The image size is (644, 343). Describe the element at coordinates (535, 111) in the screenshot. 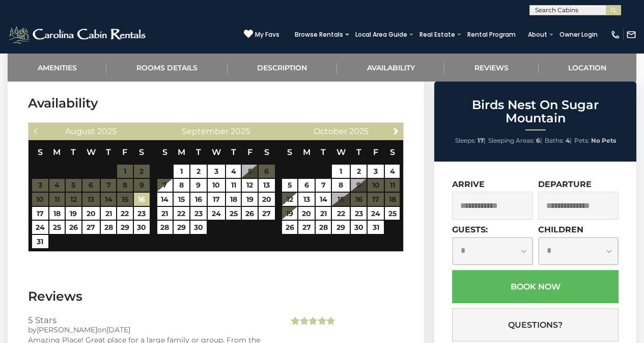

I see `h2: Birds Nest On Sugar Mountain` at that location.